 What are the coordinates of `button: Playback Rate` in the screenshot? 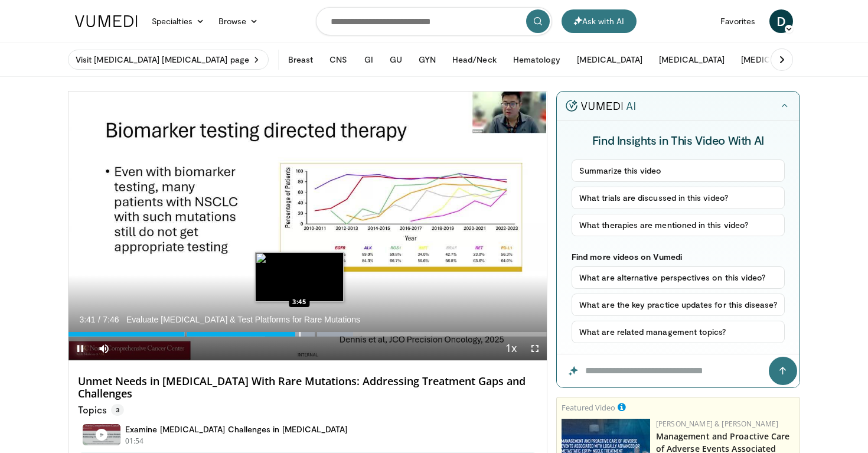 It's located at (511, 348).